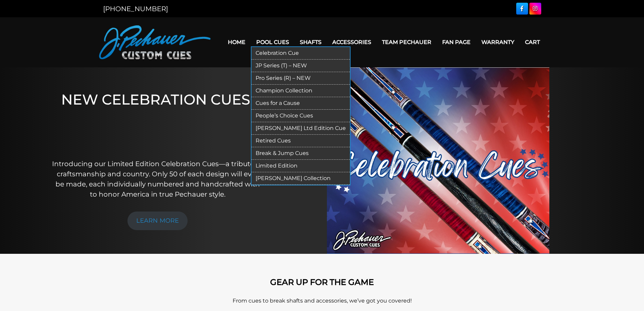 Image resolution: width=644 pixels, height=311 pixels. I want to click on p: Introducing our Limited Edition Celebration Cues—a tribute to craftsmanship and country. Only 50 ..., so click(158, 179).